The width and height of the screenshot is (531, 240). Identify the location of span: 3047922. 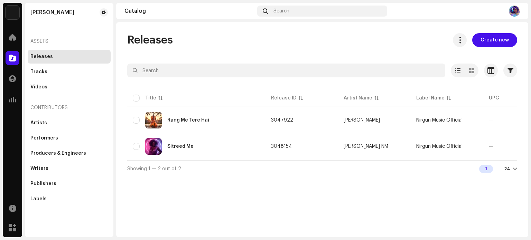
(282, 120).